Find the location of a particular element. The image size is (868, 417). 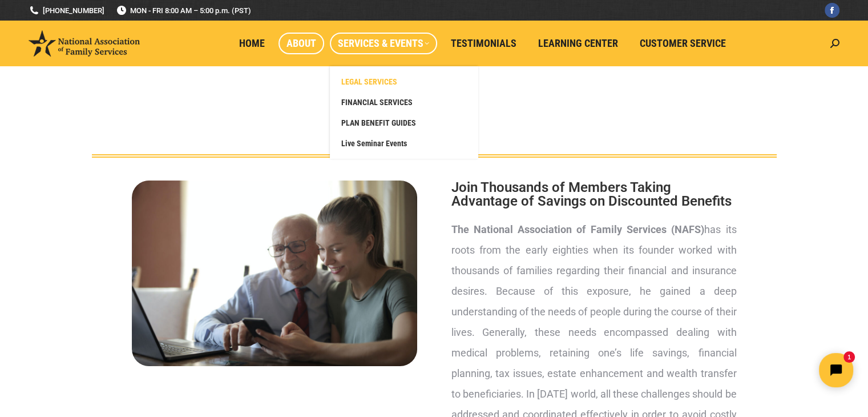

button: Open chat widget is located at coordinates (170, 27).